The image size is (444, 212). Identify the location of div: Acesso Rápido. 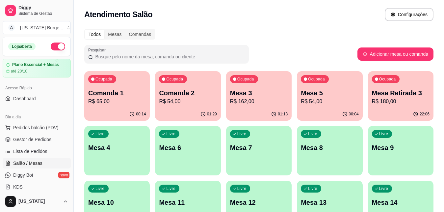
(37, 88).